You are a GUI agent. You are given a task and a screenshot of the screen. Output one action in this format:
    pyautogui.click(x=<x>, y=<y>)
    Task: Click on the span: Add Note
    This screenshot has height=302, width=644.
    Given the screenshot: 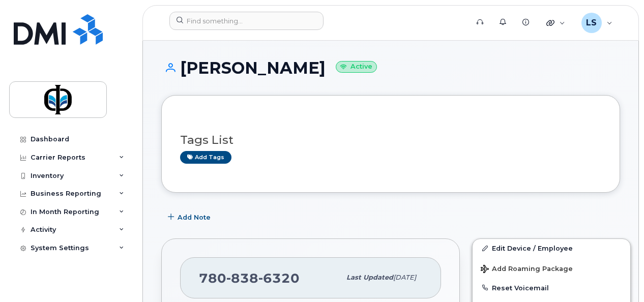 What is the action you would take?
    pyautogui.click(x=194, y=218)
    